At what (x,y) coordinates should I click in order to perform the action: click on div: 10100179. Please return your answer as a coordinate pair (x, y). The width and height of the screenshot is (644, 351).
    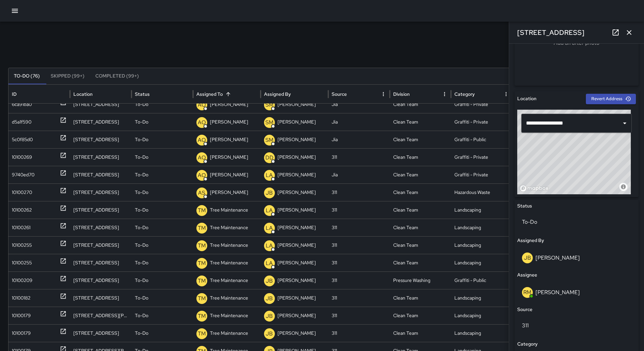
    Looking at the image, I should click on (22, 315).